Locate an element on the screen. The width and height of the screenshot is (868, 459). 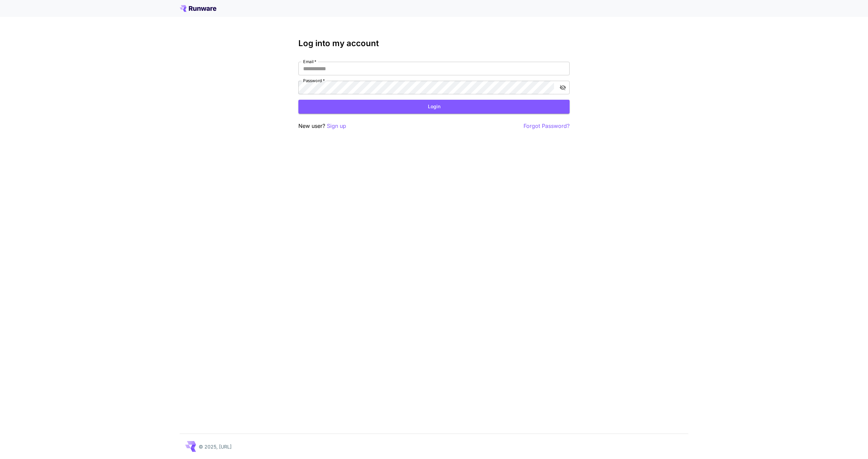
p: New user? is located at coordinates (322, 126).